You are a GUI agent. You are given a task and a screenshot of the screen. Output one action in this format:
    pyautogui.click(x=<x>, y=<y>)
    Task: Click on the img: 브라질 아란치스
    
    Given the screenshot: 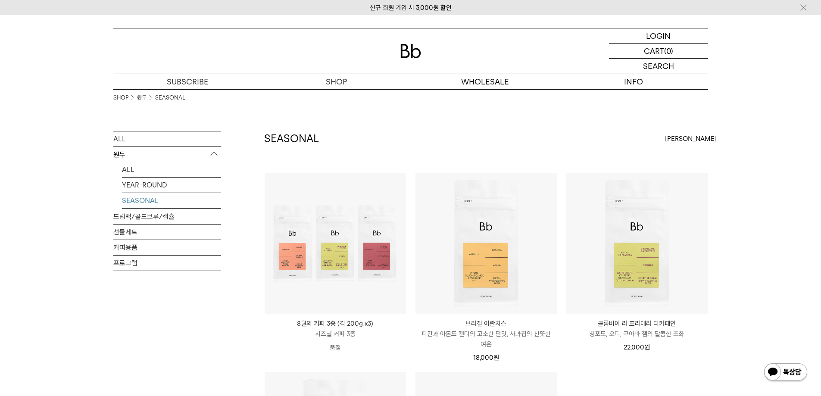 What is the action you would take?
    pyautogui.click(x=486, y=244)
    